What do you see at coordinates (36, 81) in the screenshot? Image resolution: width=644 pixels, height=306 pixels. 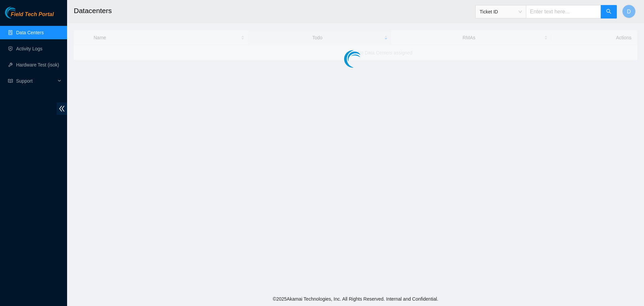 I see `span: Support` at bounding box center [36, 81].